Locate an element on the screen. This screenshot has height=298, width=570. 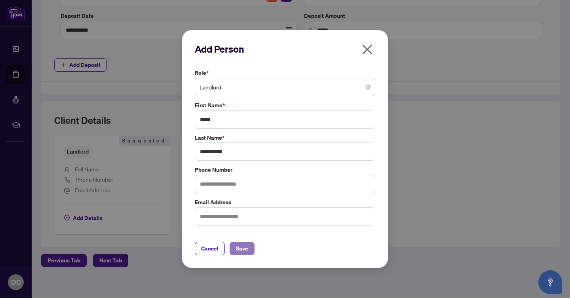
button: Open asap is located at coordinates (550, 282).